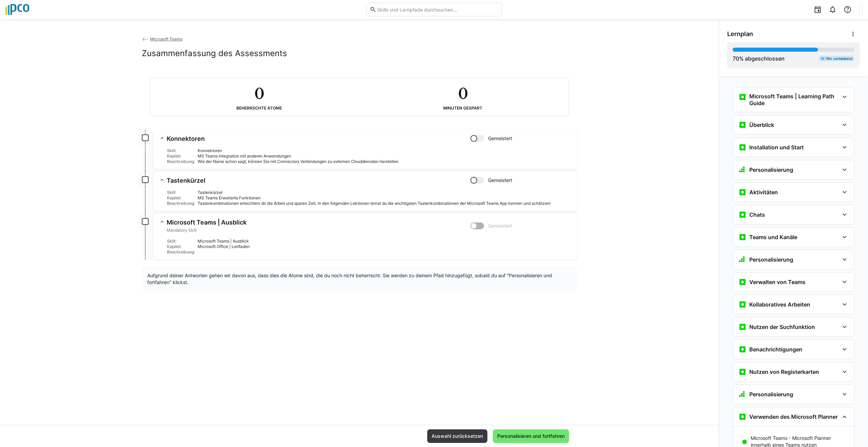 This screenshot has height=447, width=868. What do you see at coordinates (385, 241) in the screenshot?
I see `div: Microsoft Teams | Ausblick` at bounding box center [385, 241].